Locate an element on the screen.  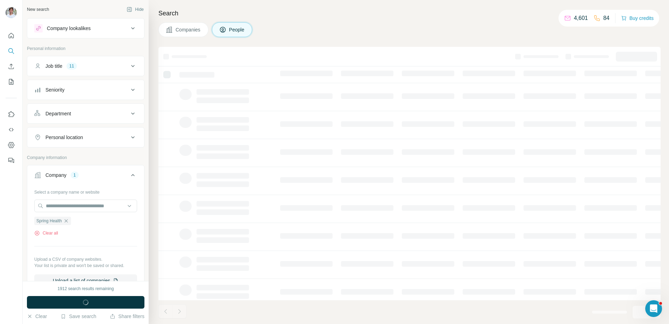
p: Your list is private and won't be saved or shared. is located at coordinates (86, 266).